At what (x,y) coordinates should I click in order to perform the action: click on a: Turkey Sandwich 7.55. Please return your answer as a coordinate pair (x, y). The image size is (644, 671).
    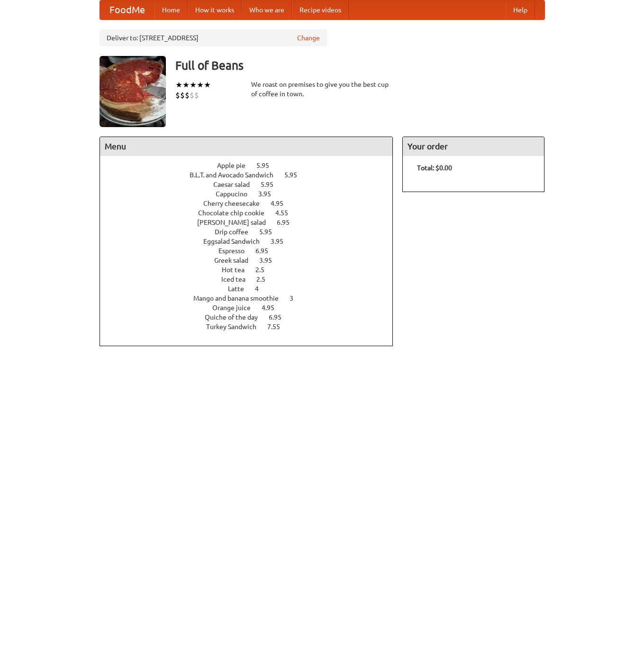
    Looking at the image, I should click on (252, 327).